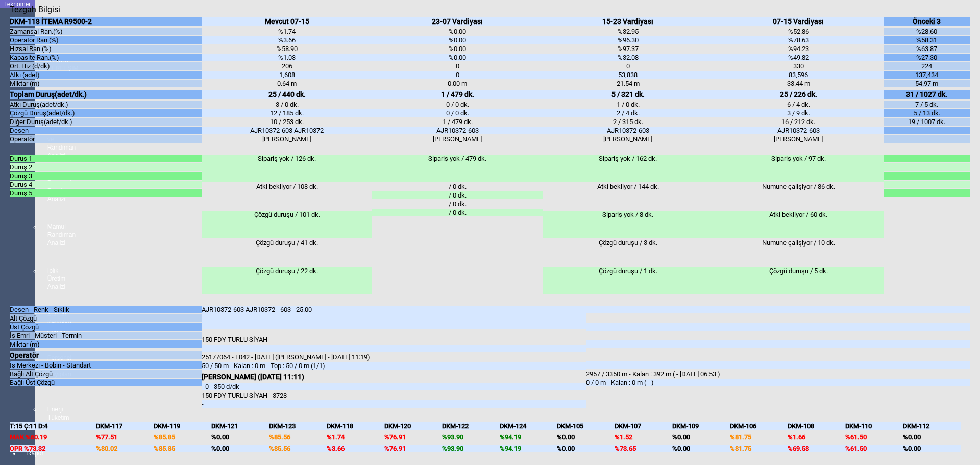  Describe the element at coordinates (287, 113) in the screenshot. I see `div: 12 / 185 dk.` at that location.